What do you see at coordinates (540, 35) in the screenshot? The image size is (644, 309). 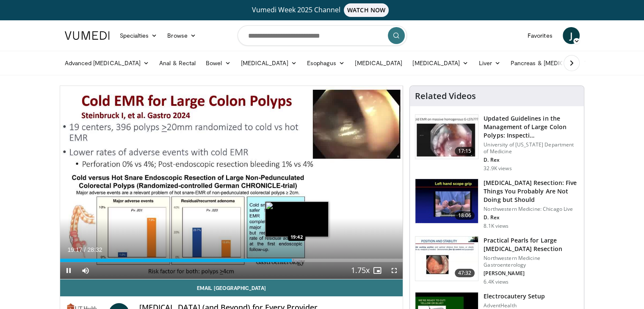 I see `a: Favorites` at bounding box center [540, 35].